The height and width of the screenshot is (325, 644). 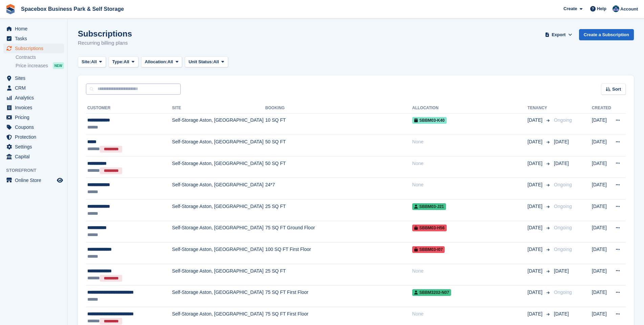 What do you see at coordinates (35, 29) in the screenshot?
I see `span: Home` at bounding box center [35, 29].